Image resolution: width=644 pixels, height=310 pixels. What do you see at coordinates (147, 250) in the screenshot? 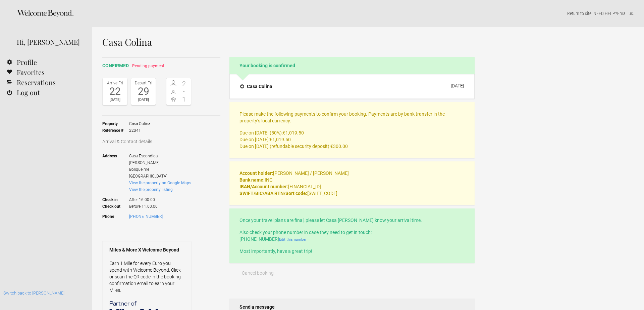
I see `strong: Miles & More X Welcome Beyond` at bounding box center [147, 250].